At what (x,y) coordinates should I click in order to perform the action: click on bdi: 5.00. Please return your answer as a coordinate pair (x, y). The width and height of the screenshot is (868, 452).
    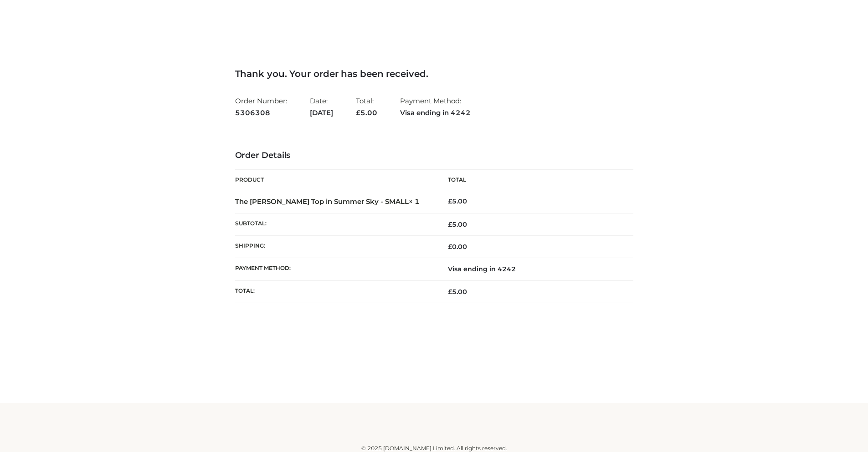
    Looking at the image, I should click on (457, 201).